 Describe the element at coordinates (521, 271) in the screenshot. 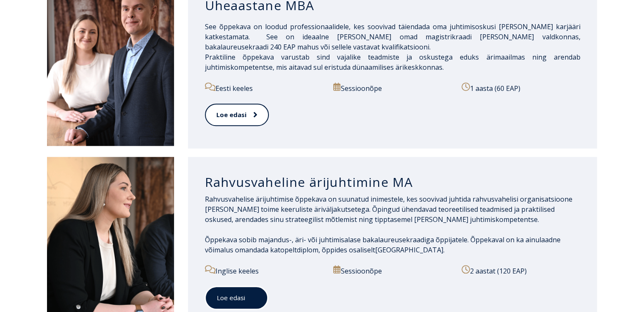

I see `p: 2 aastat (120 EAP)` at that location.